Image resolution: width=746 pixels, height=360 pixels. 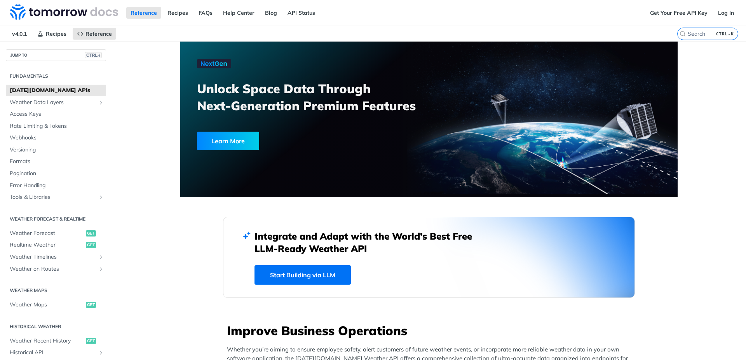 What do you see at coordinates (57, 150) in the screenshot?
I see `span: Versioning` at bounding box center [57, 150].